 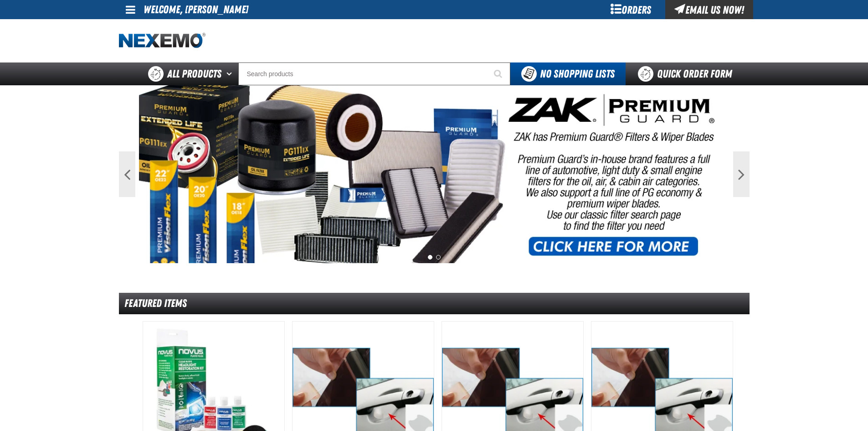 I want to click on button: Open All Products pages, so click(x=231, y=74).